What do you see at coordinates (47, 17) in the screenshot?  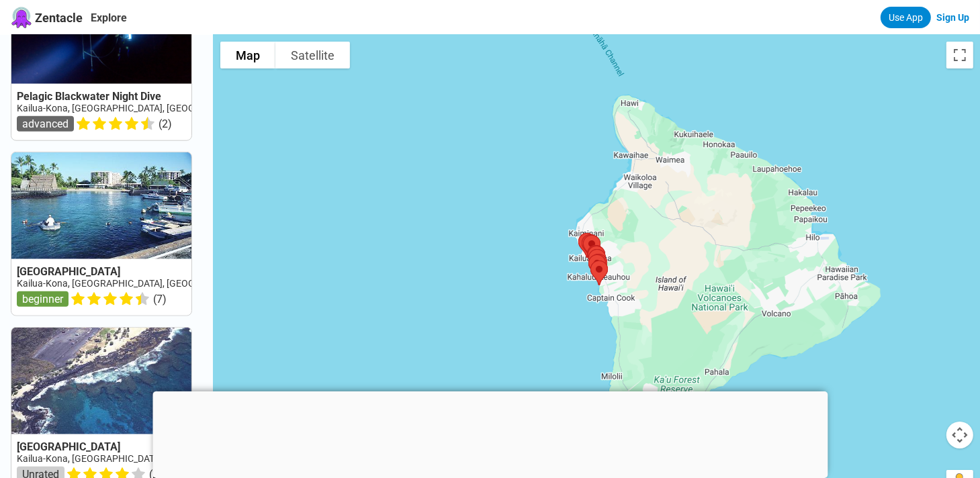 I see `a: Zentacle logoZentacle` at bounding box center [47, 17].